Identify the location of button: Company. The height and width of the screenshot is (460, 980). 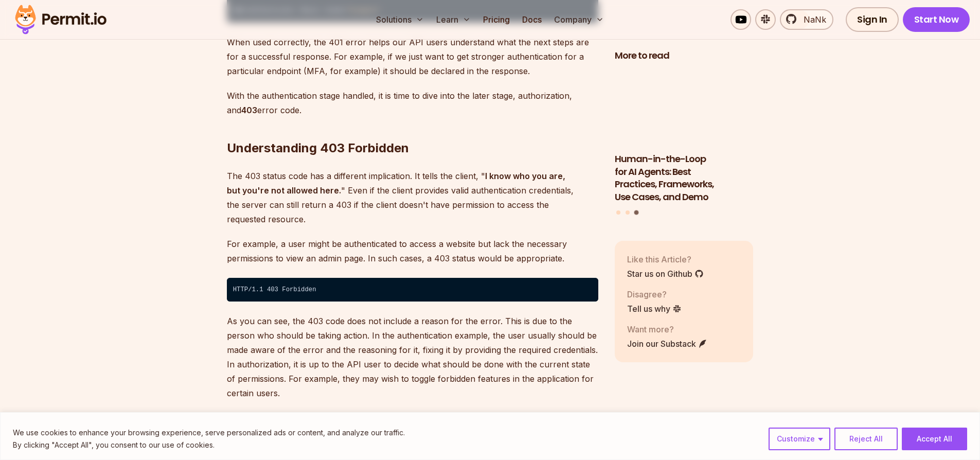
(579, 20).